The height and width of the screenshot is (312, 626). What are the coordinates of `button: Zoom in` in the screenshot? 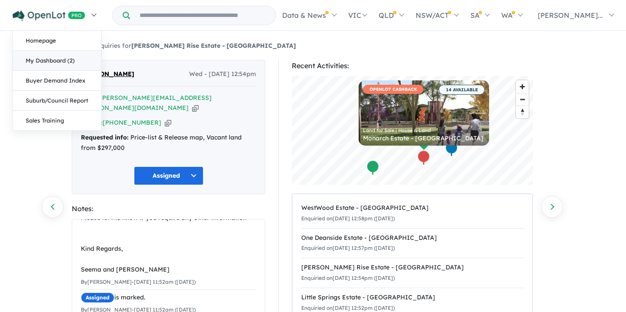 It's located at (522, 86).